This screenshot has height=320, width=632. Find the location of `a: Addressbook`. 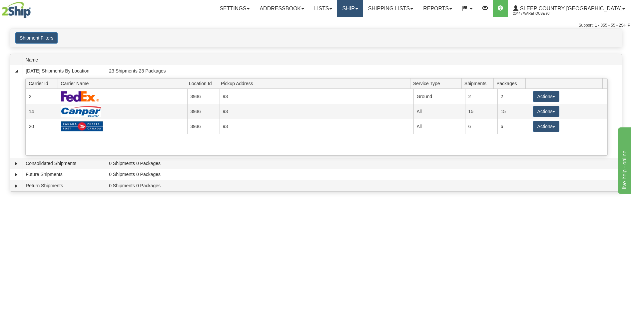

a: Addressbook is located at coordinates (282, 9).